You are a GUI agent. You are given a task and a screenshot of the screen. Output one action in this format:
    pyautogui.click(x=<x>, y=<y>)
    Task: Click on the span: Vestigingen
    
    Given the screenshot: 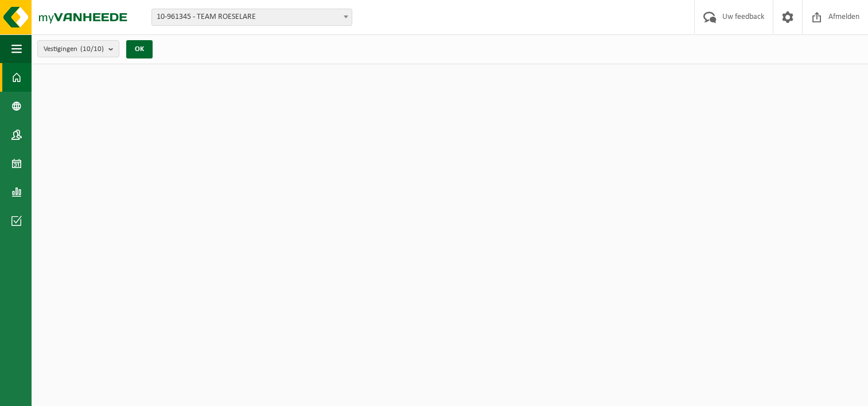 What is the action you would take?
    pyautogui.click(x=74, y=50)
    